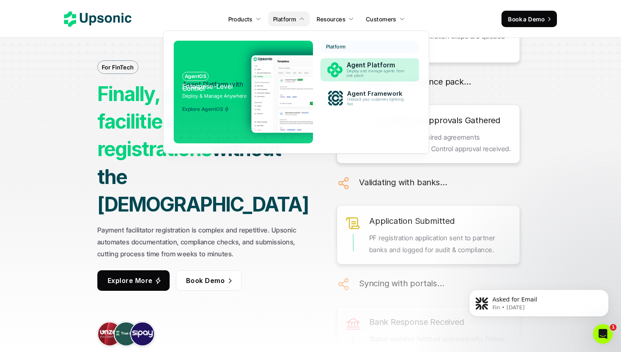 The height and width of the screenshot is (352, 621). Describe the element at coordinates (377, 65) in the screenshot. I see `p: Agent Platform` at that location.